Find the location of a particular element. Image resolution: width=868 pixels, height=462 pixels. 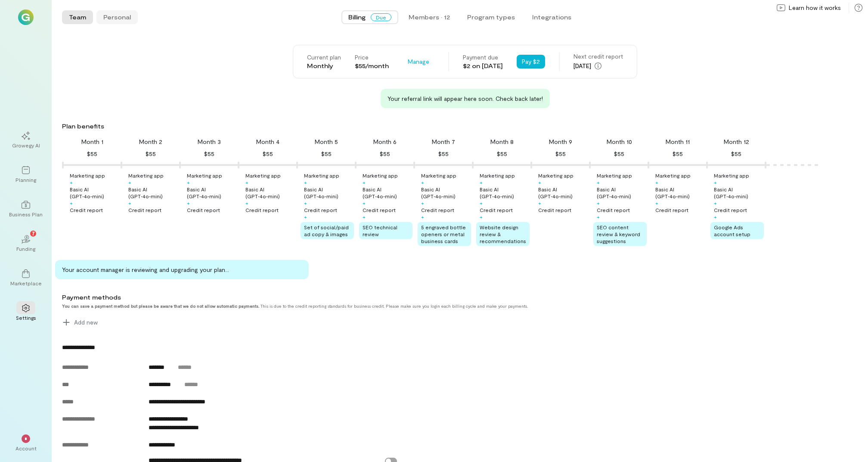

div: Members · 12 is located at coordinates (430, 17).